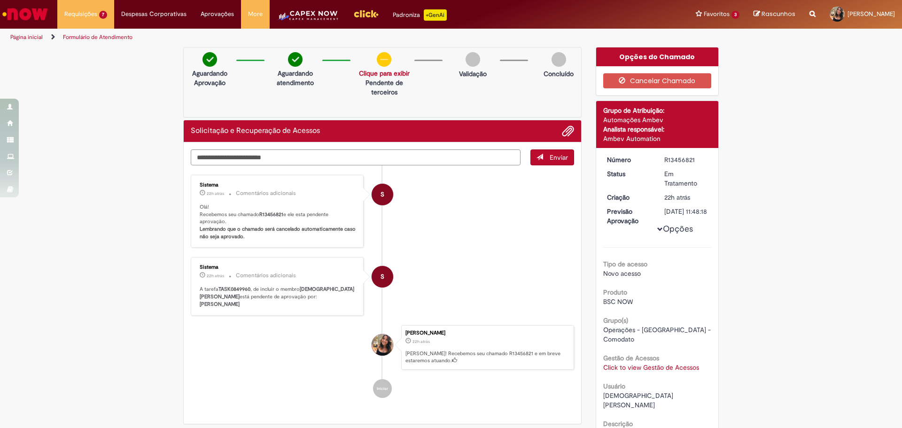  What do you see at coordinates (384, 73) in the screenshot?
I see `a: Clique para exibir` at bounding box center [384, 73].